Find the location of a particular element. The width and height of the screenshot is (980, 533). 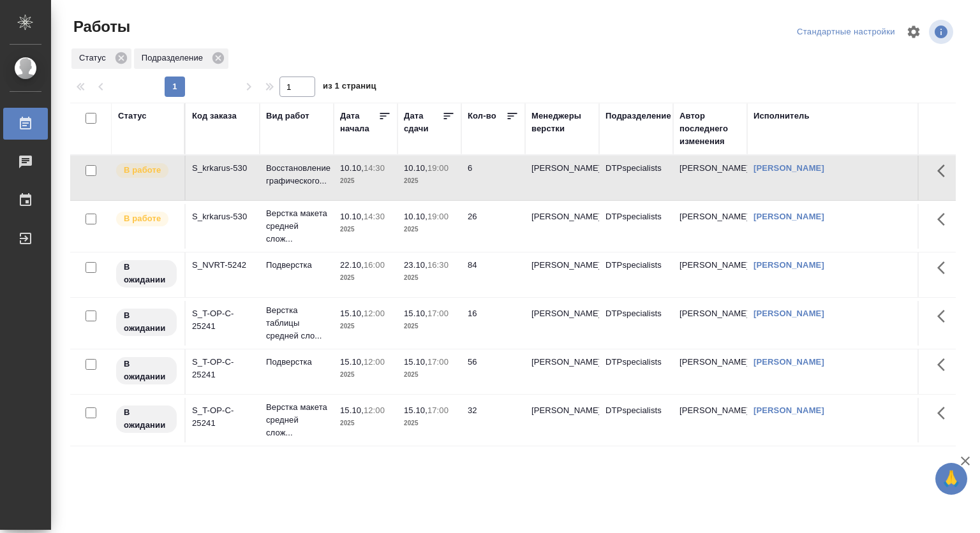

p: 16:30 is located at coordinates (437, 265).